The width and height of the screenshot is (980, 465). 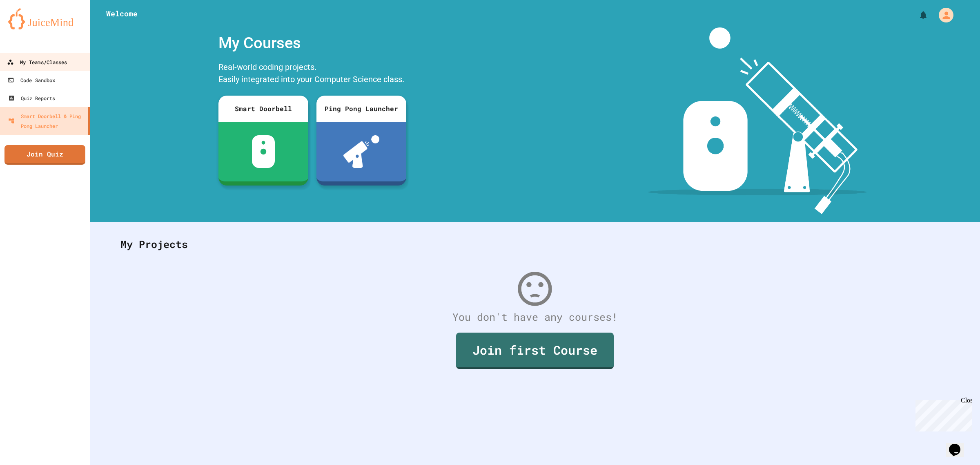 I want to click on div: Real-world coding projects. Easily integrated into your Computer Science class., so click(x=312, y=74).